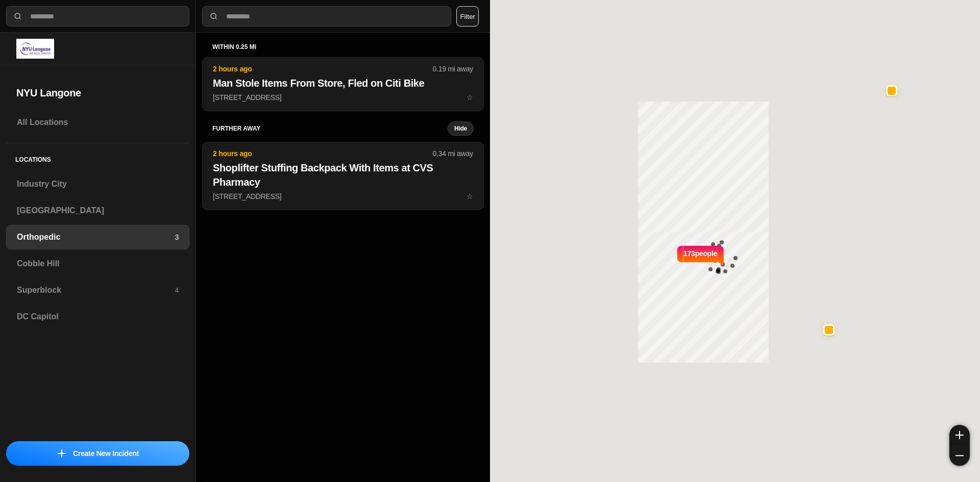 This screenshot has height=482, width=980. What do you see at coordinates (330, 129) in the screenshot?
I see `h5: further away` at bounding box center [330, 129].